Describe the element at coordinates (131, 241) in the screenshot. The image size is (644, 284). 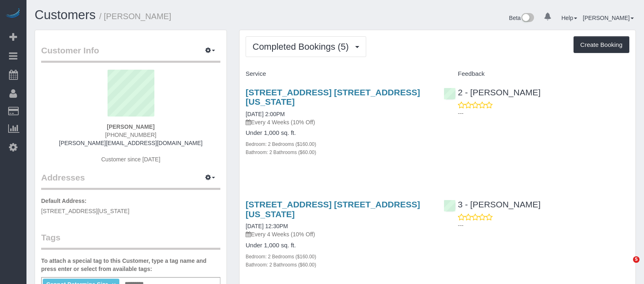
I see `legend: Tags` at that location.